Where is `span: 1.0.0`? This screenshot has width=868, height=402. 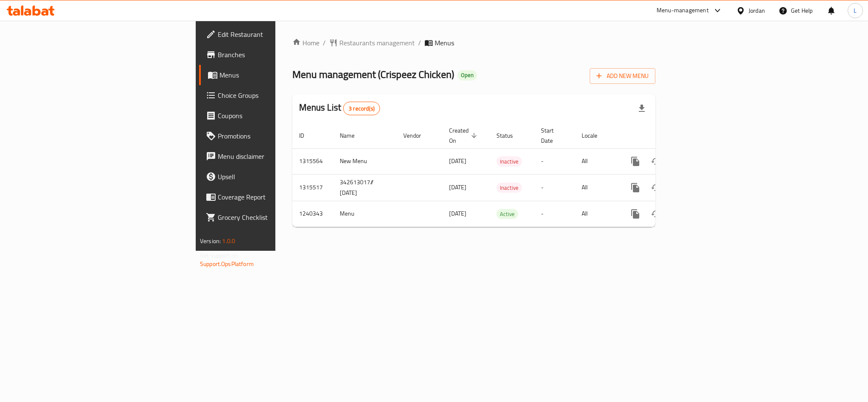 span: 1.0.0 is located at coordinates (228, 241).